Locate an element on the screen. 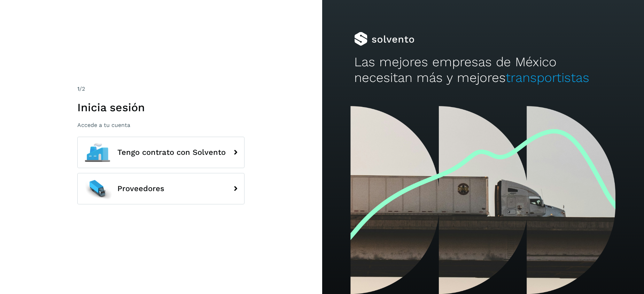 The image size is (644, 294). p: Accede a tu cuenta is located at coordinates (161, 124).